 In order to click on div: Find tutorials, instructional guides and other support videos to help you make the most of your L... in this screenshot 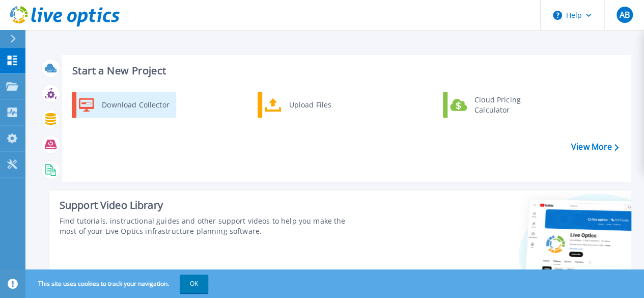, I will do `click(211, 226)`.